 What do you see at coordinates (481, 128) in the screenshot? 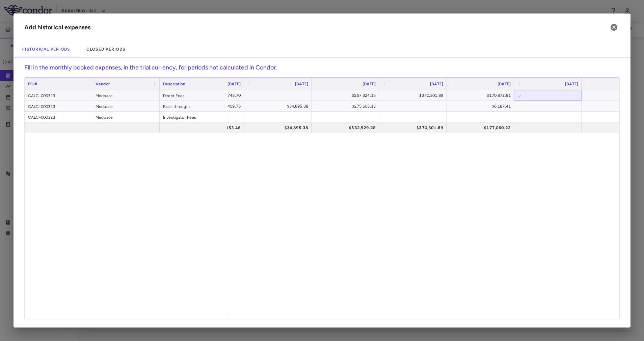
I see `div: $177,060.22` at bounding box center [481, 128].